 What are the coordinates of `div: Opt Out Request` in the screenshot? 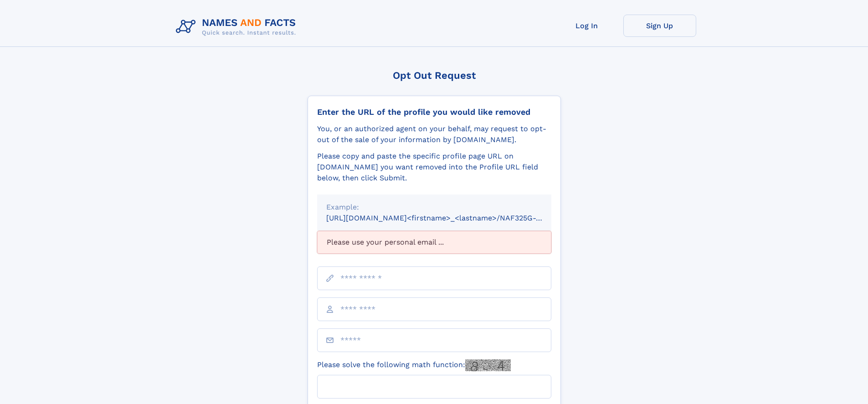 It's located at (434, 75).